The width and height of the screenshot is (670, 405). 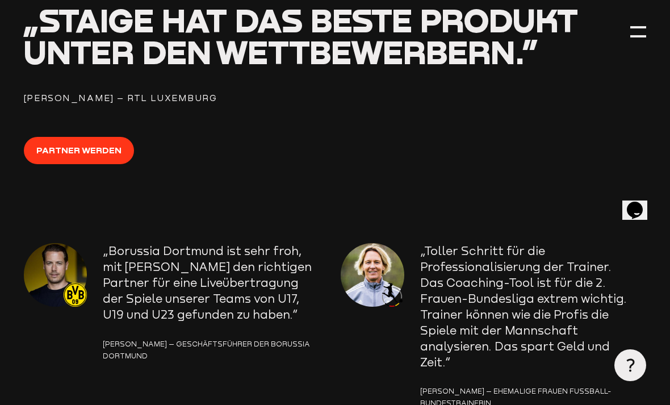 What do you see at coordinates (79, 150) in the screenshot?
I see `span: Partner werden` at bounding box center [79, 150].